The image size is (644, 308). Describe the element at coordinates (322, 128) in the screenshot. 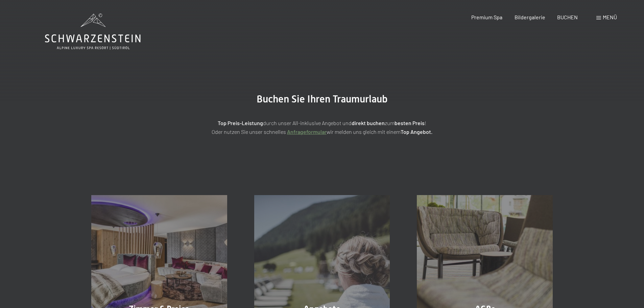

I see `p: durch unser All-inklusive Angebot und zum ! Oder nutzen Sie unser schnelles wir melden uns gleich...` at that location.